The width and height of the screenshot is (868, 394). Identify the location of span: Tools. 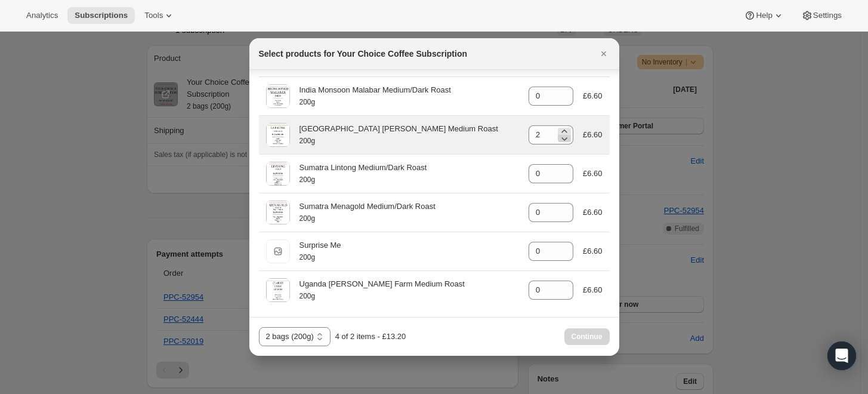
(153, 15).